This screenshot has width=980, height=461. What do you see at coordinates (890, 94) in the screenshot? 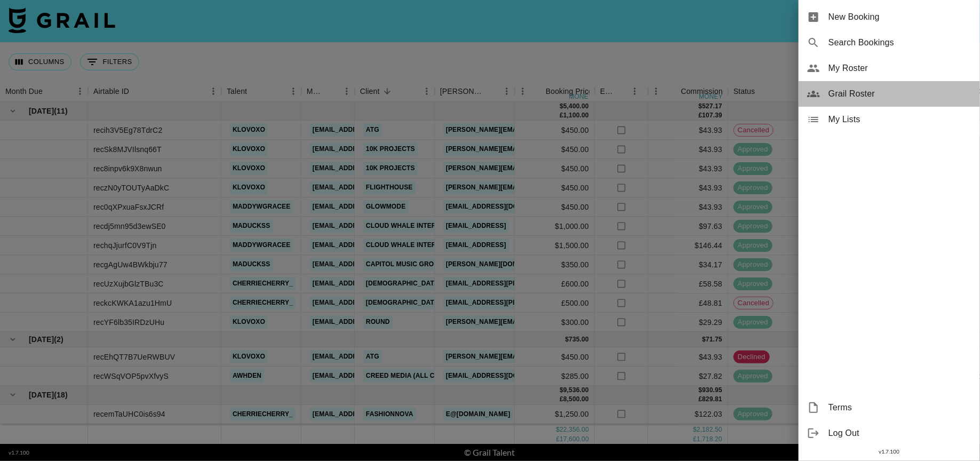
I see `div: Grail Roster` at bounding box center [890, 94].